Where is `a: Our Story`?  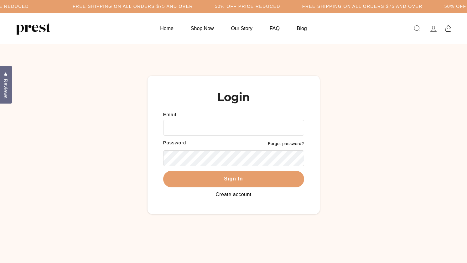 a: Our Story is located at coordinates (242, 28).